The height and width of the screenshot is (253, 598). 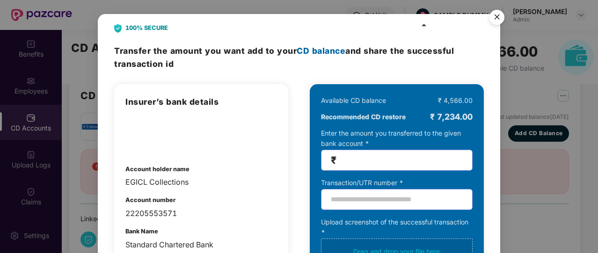 I want to click on b: 100% SECURE, so click(x=146, y=28).